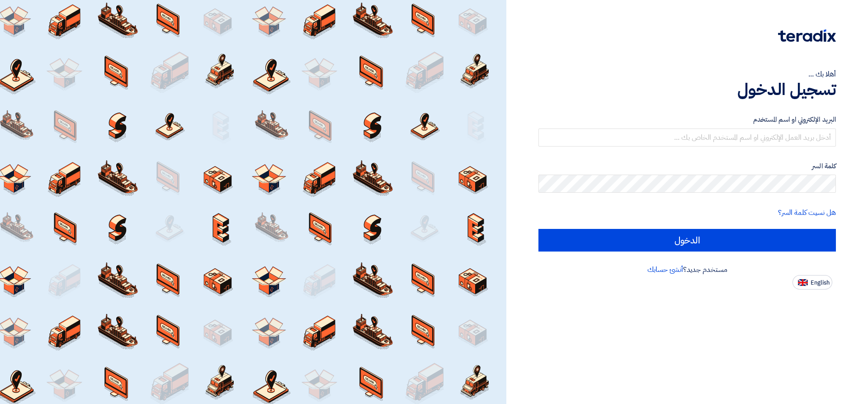  What do you see at coordinates (687, 269) in the screenshot?
I see `div: مستخدم جديد؟` at bounding box center [687, 269].